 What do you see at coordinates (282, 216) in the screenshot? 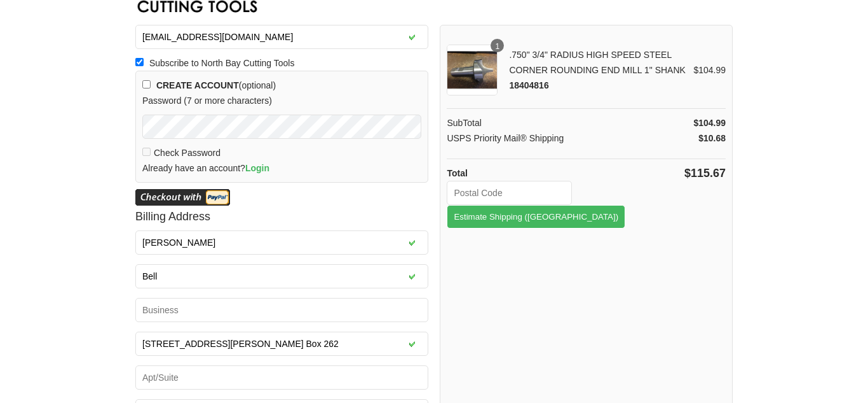
I see `h3: Billing address` at bounding box center [282, 216].